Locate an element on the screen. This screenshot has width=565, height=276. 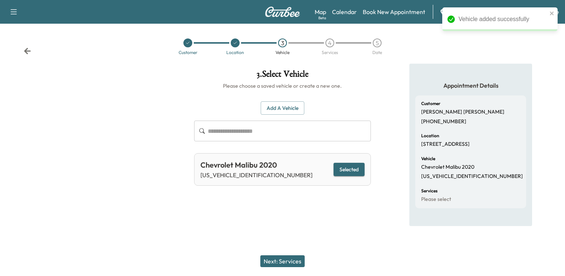
div: 5 is located at coordinates (377, 43).